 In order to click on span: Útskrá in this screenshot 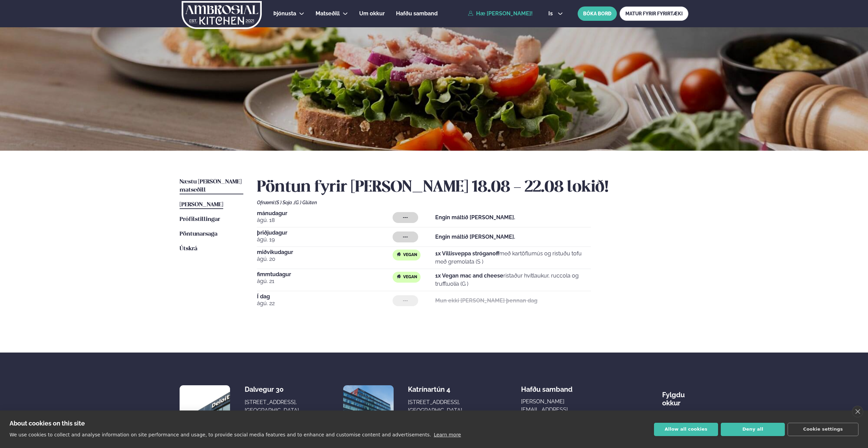, I will do `click(189, 249)`.